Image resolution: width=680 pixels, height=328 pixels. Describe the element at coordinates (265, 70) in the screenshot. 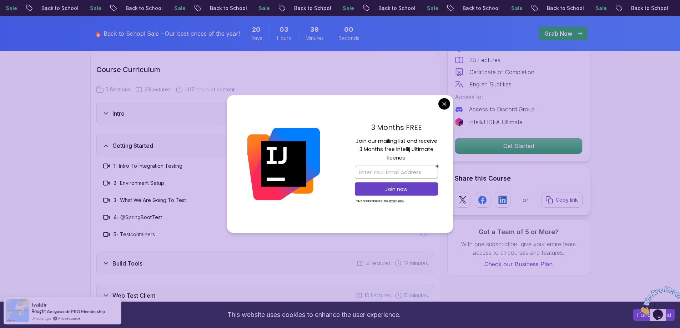

I see `h2: Course Curriculum` at that location.